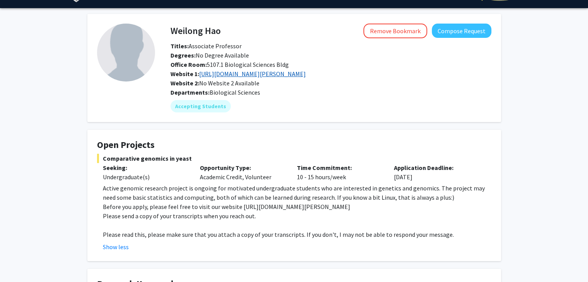  What do you see at coordinates (126, 53) in the screenshot?
I see `img: Profile Picture` at bounding box center [126, 53].